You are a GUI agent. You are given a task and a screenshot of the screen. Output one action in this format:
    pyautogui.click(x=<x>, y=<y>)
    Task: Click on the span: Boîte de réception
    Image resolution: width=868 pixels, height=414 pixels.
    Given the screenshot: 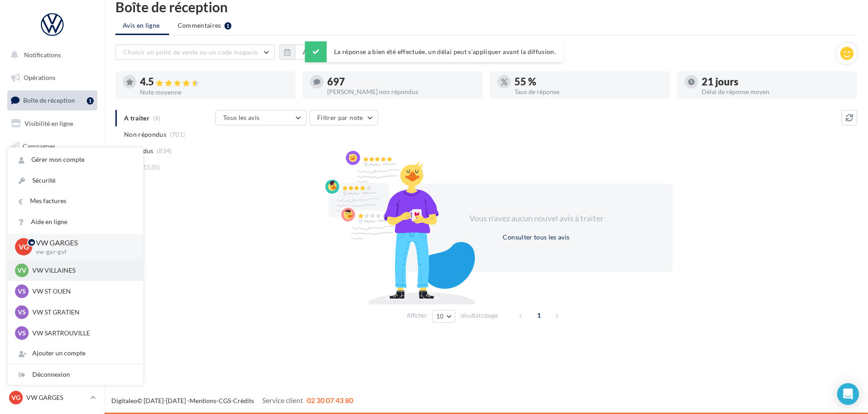 What is the action you would take?
    pyautogui.click(x=49, y=100)
    